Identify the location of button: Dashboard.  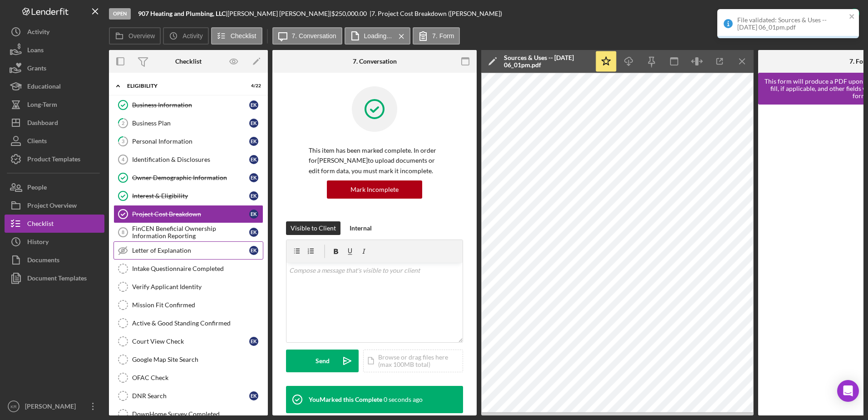
(54, 123).